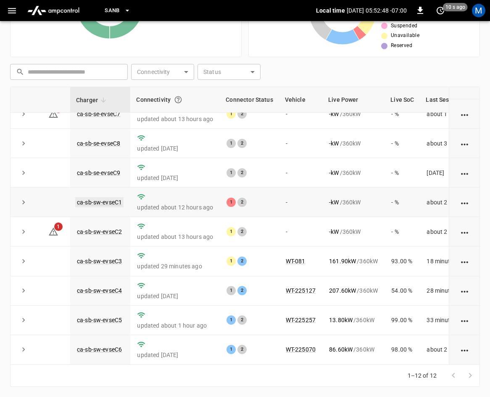 This screenshot has height=397, width=490. Describe the element at coordinates (99, 202) in the screenshot. I see `a: ca-sb-sw-evseC1` at that location.